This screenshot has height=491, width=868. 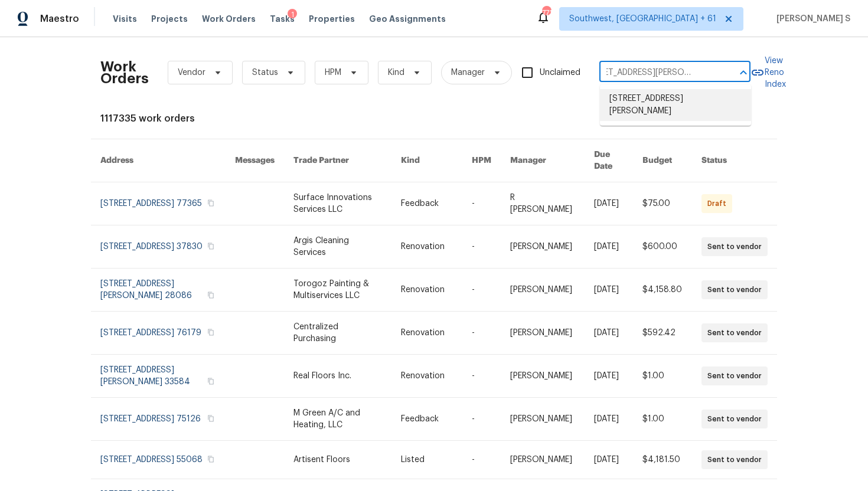 What do you see at coordinates (337, 204) in the screenshot?
I see `td: Surface Innovations Services LLC` at bounding box center [337, 204].